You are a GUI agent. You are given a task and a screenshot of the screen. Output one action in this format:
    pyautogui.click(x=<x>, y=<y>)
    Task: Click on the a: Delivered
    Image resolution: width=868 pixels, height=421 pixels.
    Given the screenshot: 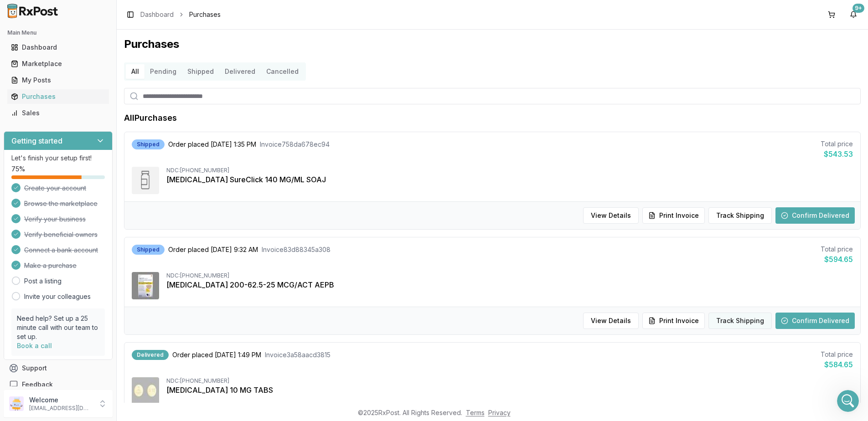 What is the action you would take?
    pyautogui.click(x=240, y=72)
    